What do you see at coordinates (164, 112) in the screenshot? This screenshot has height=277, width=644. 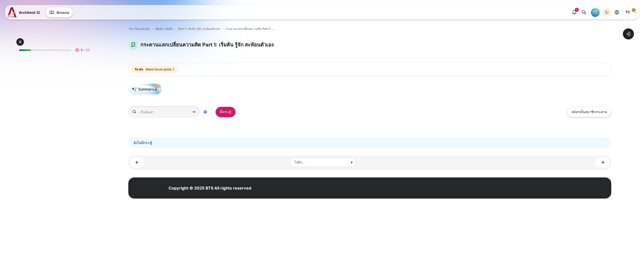 I see `input: เริ่มค้นหา` at bounding box center [164, 112].